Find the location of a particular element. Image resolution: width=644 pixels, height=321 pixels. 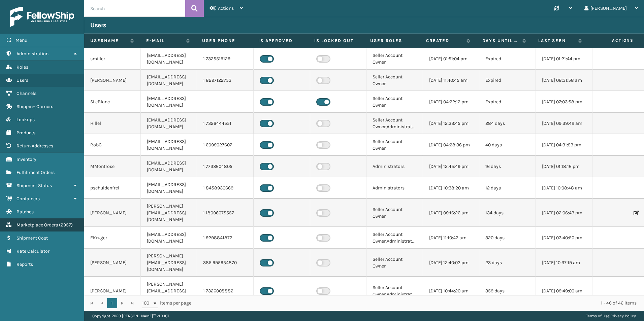

span: Channels is located at coordinates (26, 93).